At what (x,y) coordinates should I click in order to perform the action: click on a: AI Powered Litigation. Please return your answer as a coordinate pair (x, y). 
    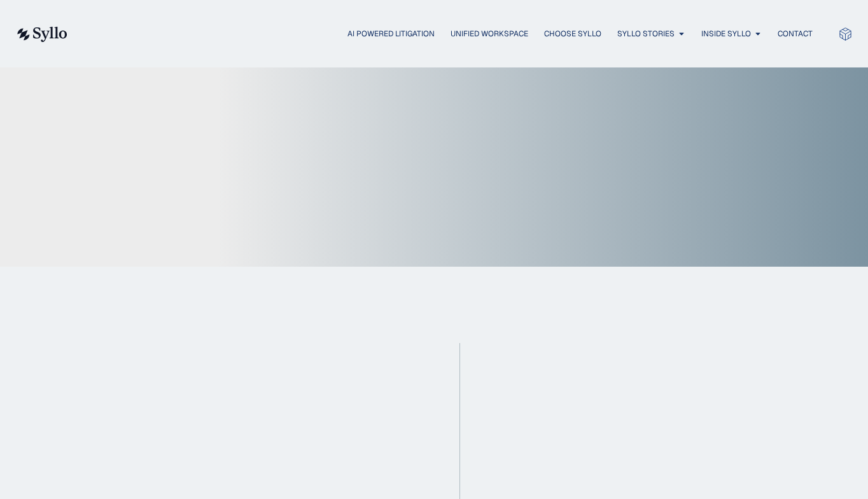
    Looking at the image, I should click on (391, 34).